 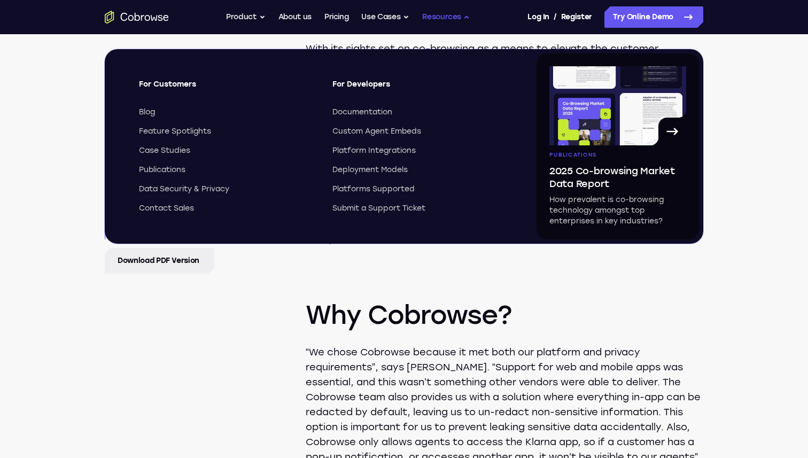 I want to click on a: About us, so click(x=295, y=17).